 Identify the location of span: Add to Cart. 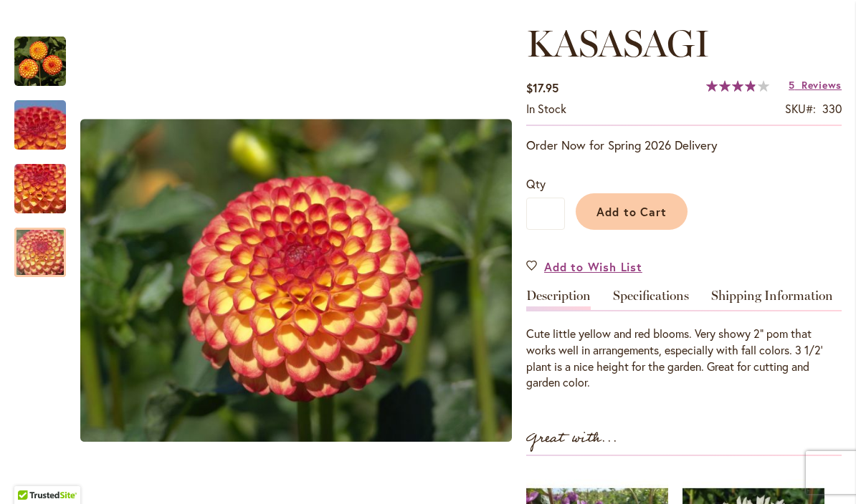
(631, 211).